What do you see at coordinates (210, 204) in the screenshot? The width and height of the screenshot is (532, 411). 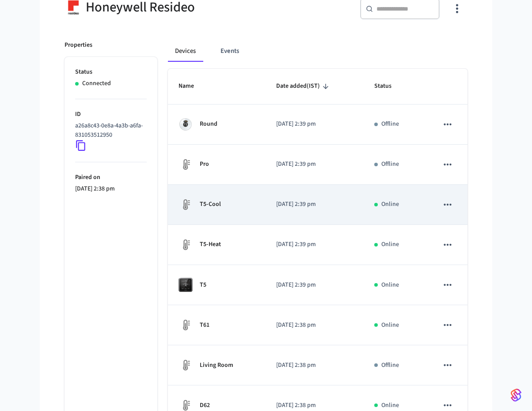 I see `p: T5-Cool` at bounding box center [210, 204].